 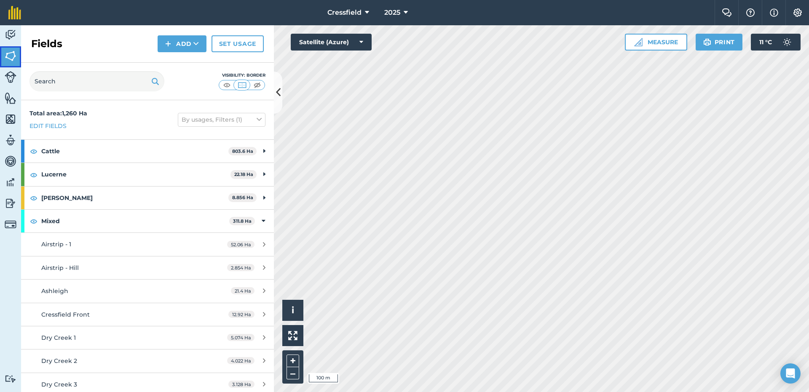 I want to click on img: A cog icon, so click(x=798, y=13).